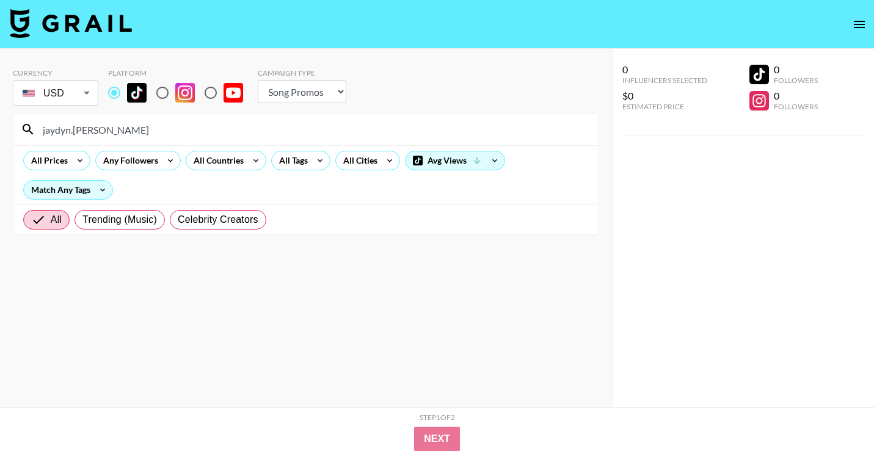 The image size is (874, 456). Describe the element at coordinates (859, 24) in the screenshot. I see `button: open drawer` at that location.